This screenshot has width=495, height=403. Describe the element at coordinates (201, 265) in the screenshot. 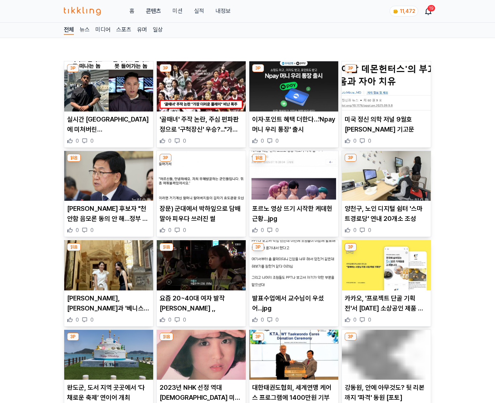

I see `img: 요즘 20~40대 여자 발작 버튼 ,,` at that location.